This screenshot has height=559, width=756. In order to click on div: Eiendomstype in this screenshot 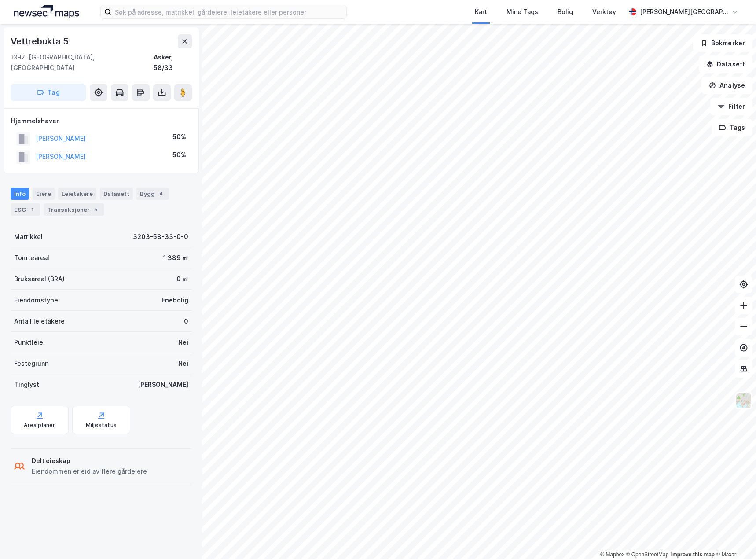, I will do `click(36, 300)`.